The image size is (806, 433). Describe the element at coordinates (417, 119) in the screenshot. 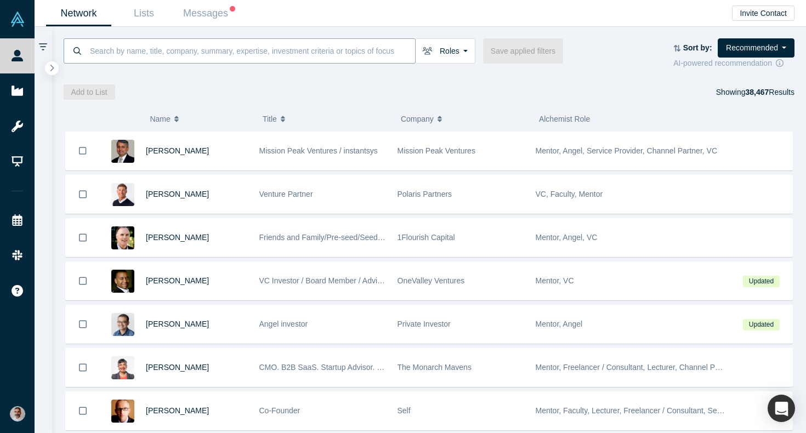

I see `span: Company` at that location.